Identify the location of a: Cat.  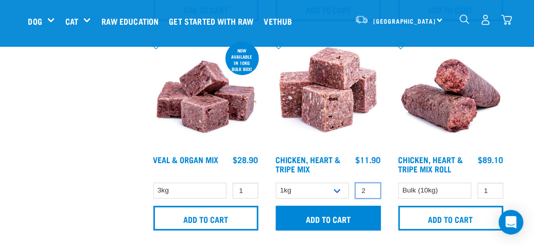
(72, 21).